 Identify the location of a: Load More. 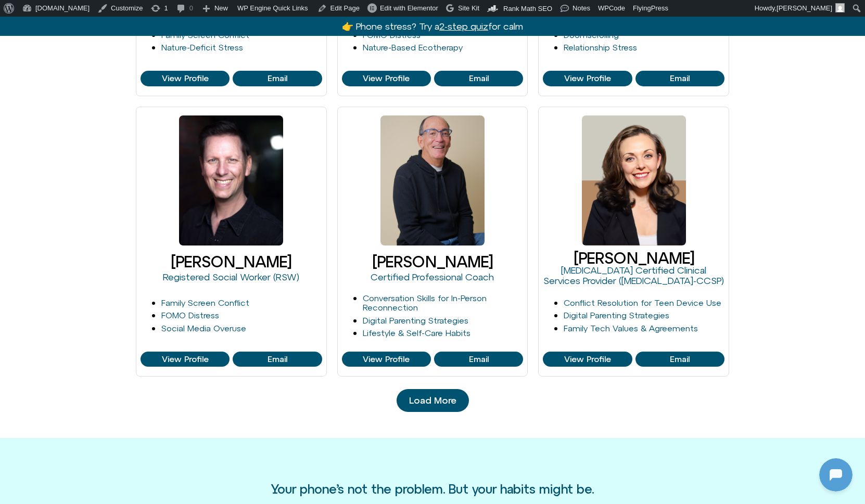
(433, 401).